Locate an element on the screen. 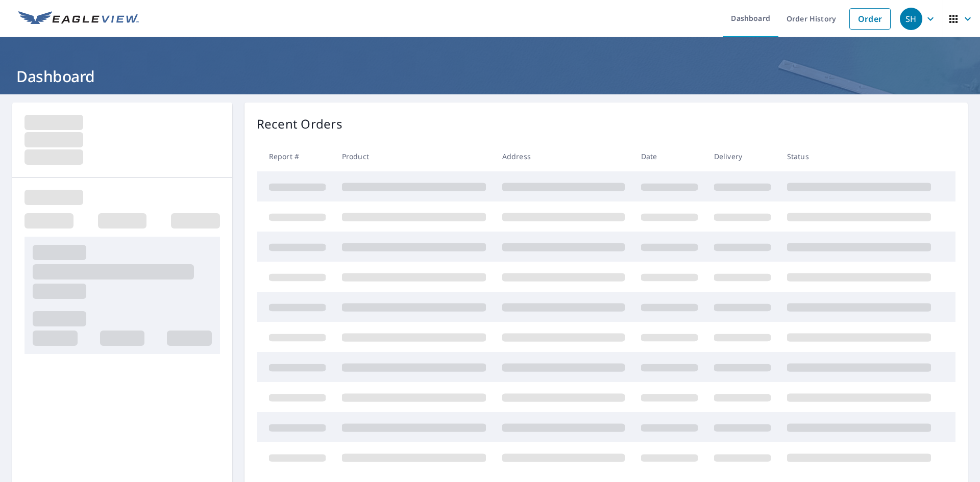 This screenshot has width=980, height=482. th: Delivery is located at coordinates (742, 156).